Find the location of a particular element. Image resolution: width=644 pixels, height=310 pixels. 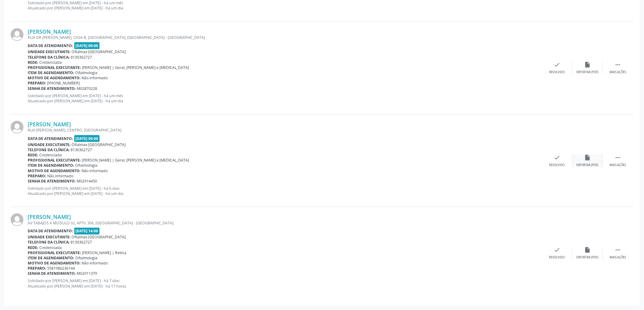

span: M02914450 is located at coordinates (87, 181).